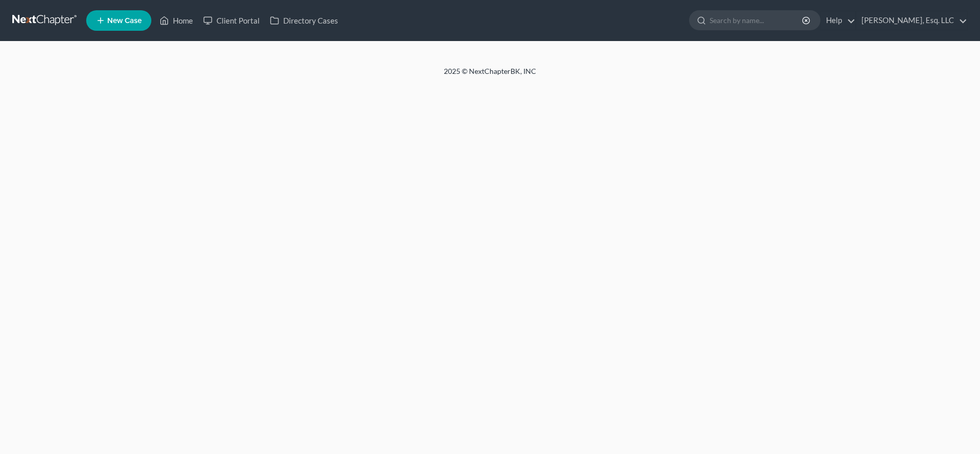  I want to click on a: Help, so click(838, 20).